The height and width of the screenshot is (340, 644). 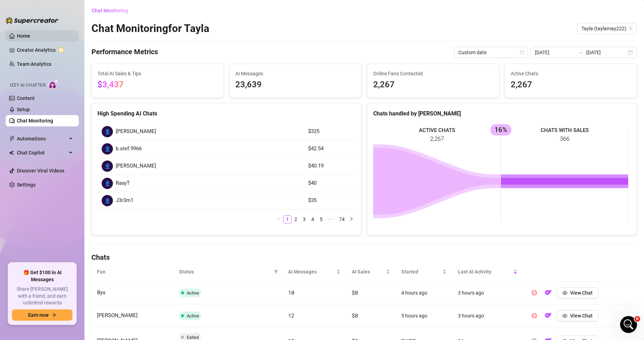 What do you see at coordinates (34, 64) in the screenshot?
I see `a: Team Analytics` at bounding box center [34, 64].